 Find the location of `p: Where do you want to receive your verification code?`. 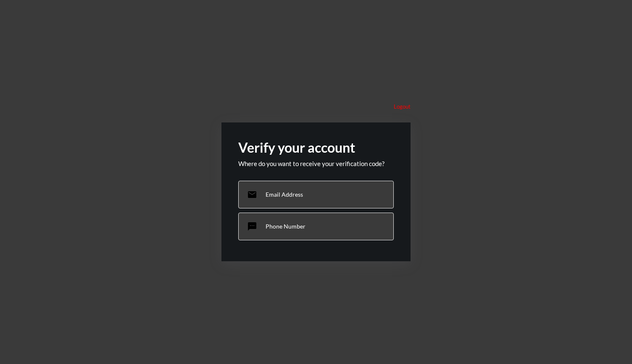

p: Where do you want to receive your verification code? is located at coordinates (316, 164).